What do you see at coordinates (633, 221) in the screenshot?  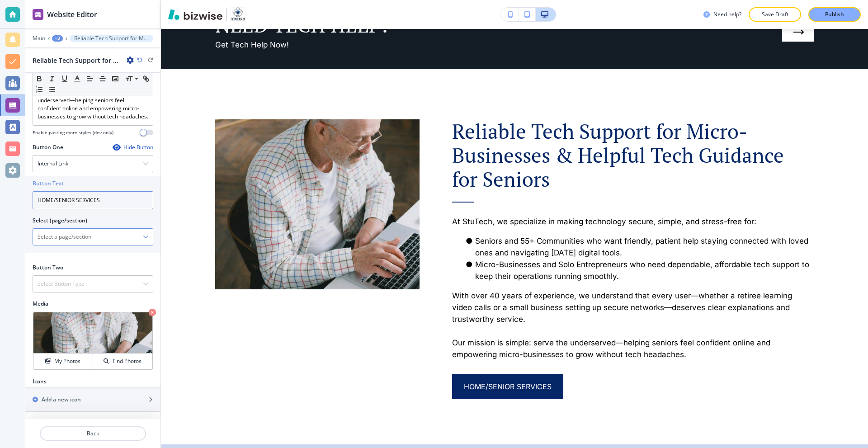 I see `p: At StuTech, we specialize in making technology secure, simple, and stress-free for:` at bounding box center [633, 221].